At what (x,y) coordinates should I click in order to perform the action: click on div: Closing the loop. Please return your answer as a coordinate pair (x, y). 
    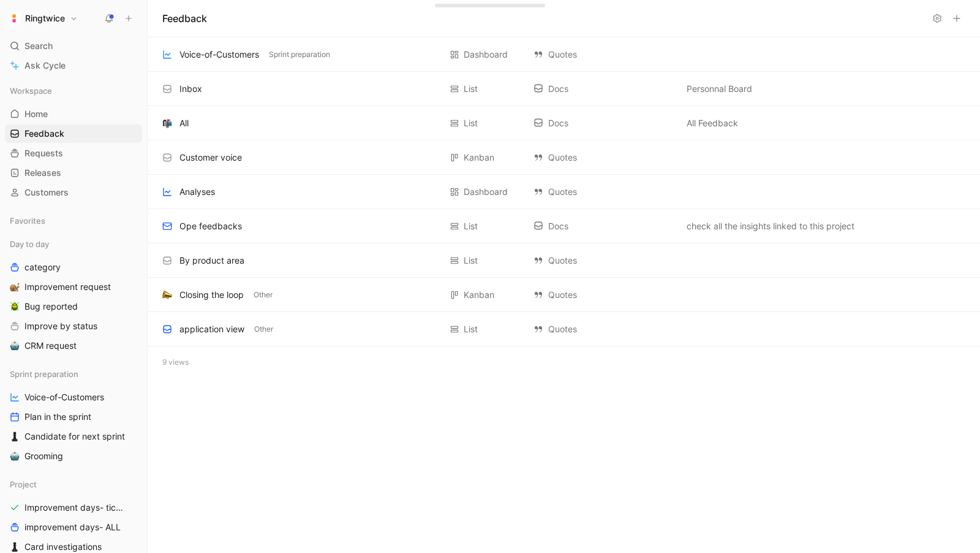
    Looking at the image, I should click on (211, 295).